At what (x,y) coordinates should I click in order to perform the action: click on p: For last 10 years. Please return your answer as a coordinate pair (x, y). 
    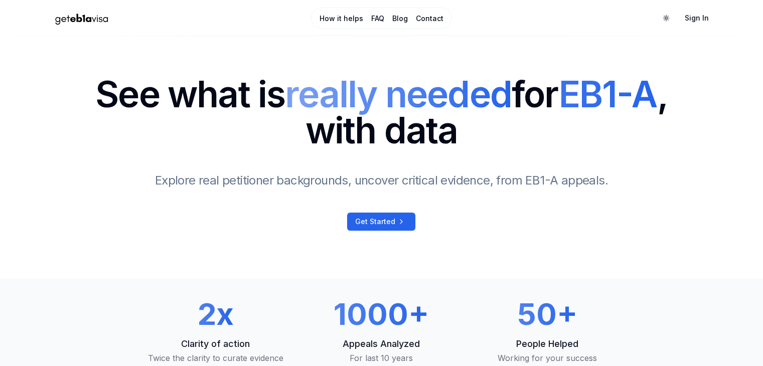
    Looking at the image, I should click on (381, 358).